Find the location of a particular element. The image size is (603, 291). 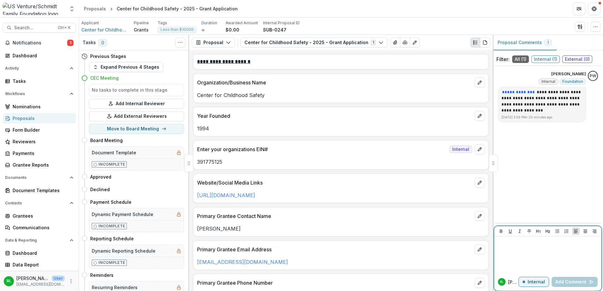

p: 391775125 is located at coordinates (341, 162).